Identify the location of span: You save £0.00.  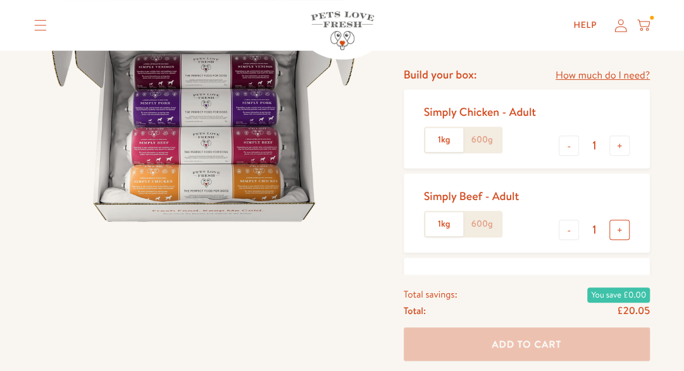
(619, 295).